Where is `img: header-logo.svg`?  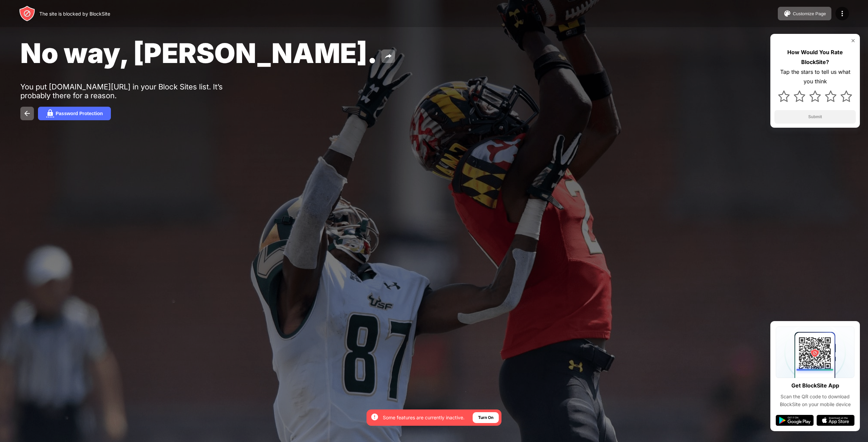 img: header-logo.svg is located at coordinates (27, 14).